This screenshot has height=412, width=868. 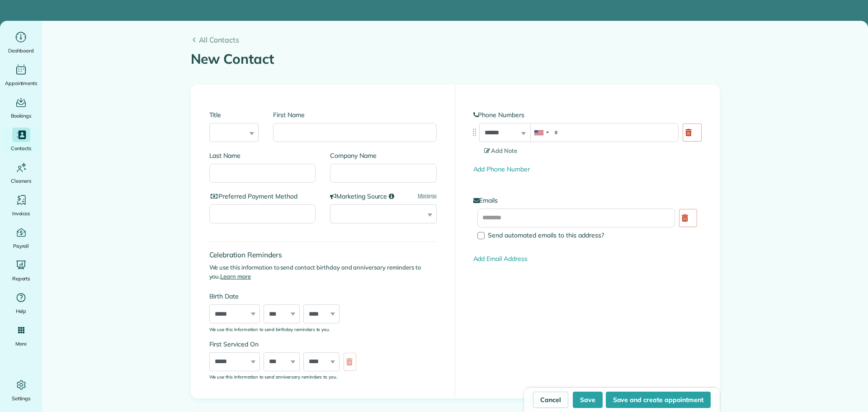 What do you see at coordinates (323, 255) in the screenshot?
I see `h4: Celebration Reminders` at bounding box center [323, 255].